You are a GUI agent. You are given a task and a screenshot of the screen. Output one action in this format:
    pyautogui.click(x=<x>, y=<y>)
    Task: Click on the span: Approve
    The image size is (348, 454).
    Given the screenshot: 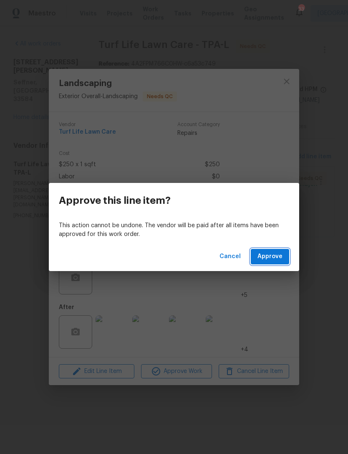 What is the action you would take?
    pyautogui.click(x=270, y=256)
    